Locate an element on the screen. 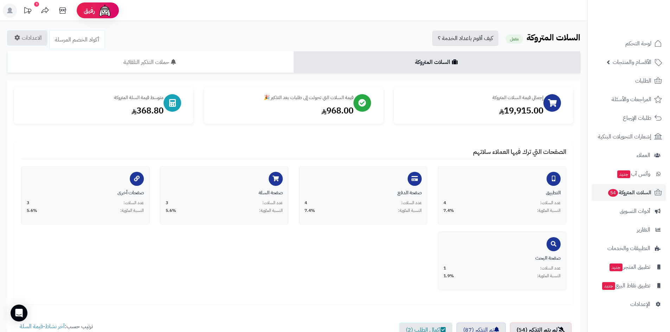 The height and width of the screenshot is (332, 670). a: حملات التذكير التلقائية is located at coordinates (150, 62).